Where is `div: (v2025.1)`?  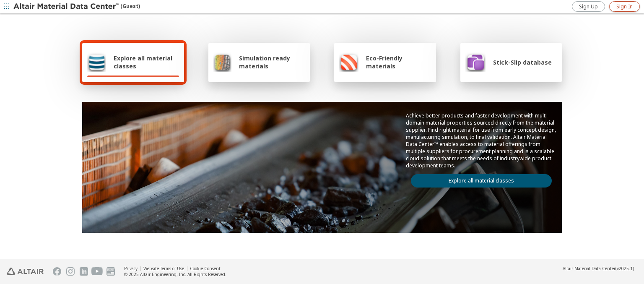 div: (v2025.1) is located at coordinates (598, 268).